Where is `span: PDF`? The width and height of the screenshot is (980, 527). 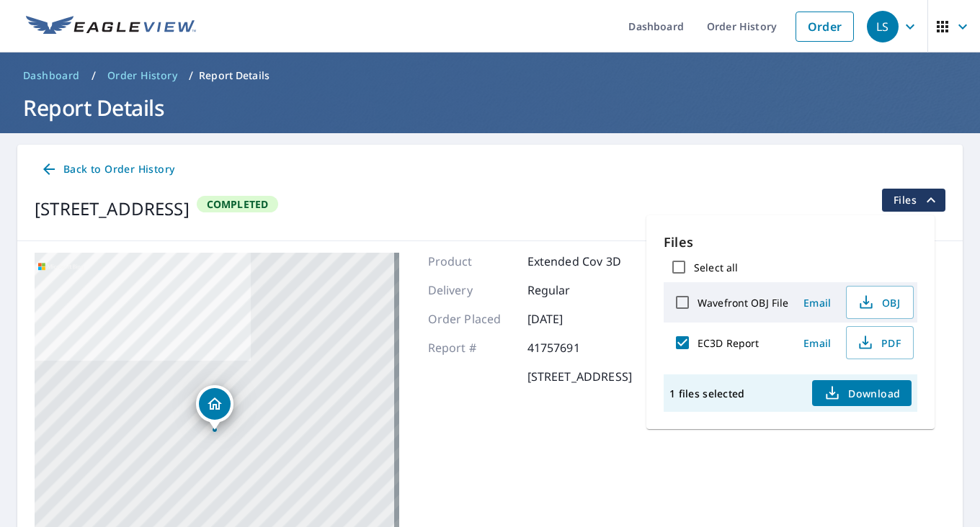 span: PDF is located at coordinates (879, 343).